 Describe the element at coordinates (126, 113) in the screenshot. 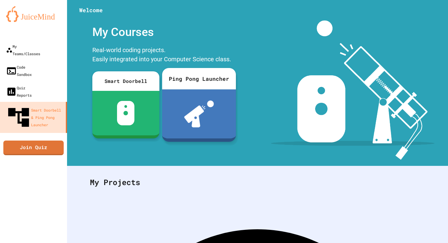

I see `img: sdb-white.svg` at that location.